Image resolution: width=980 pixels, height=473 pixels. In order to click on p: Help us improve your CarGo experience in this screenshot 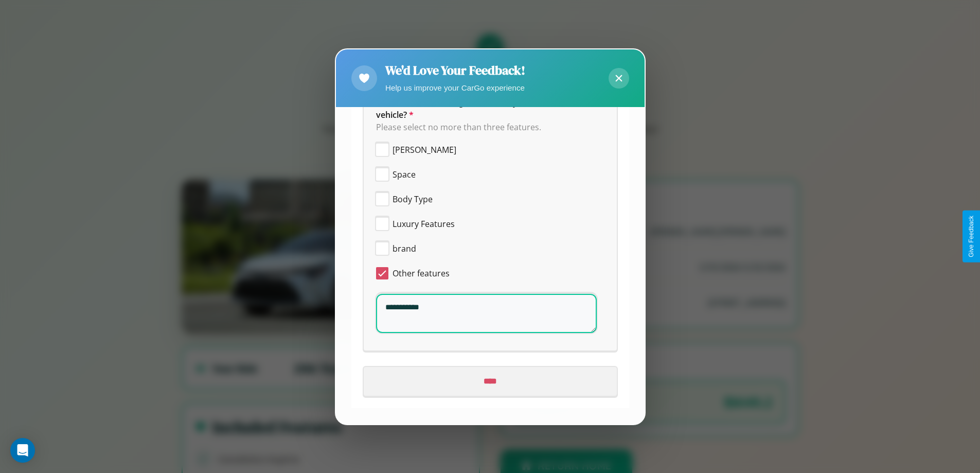, I will do `click(456, 87)`.